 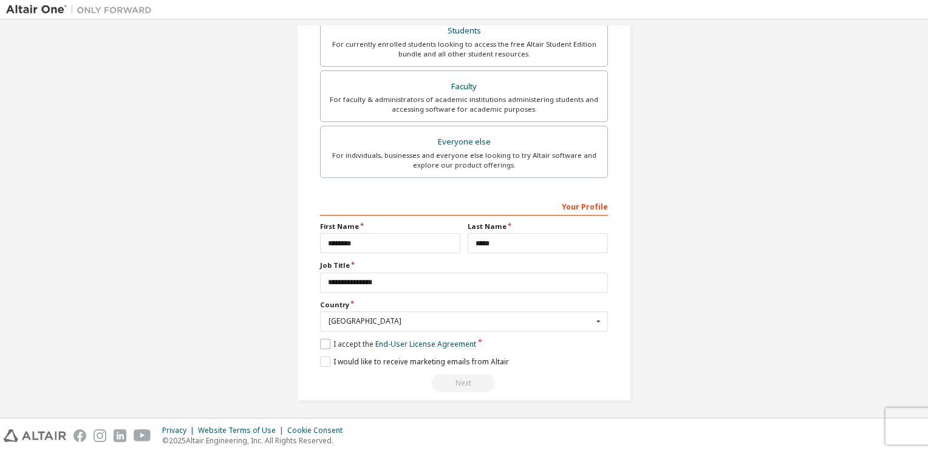 I want to click on label: Last Name, so click(x=538, y=227).